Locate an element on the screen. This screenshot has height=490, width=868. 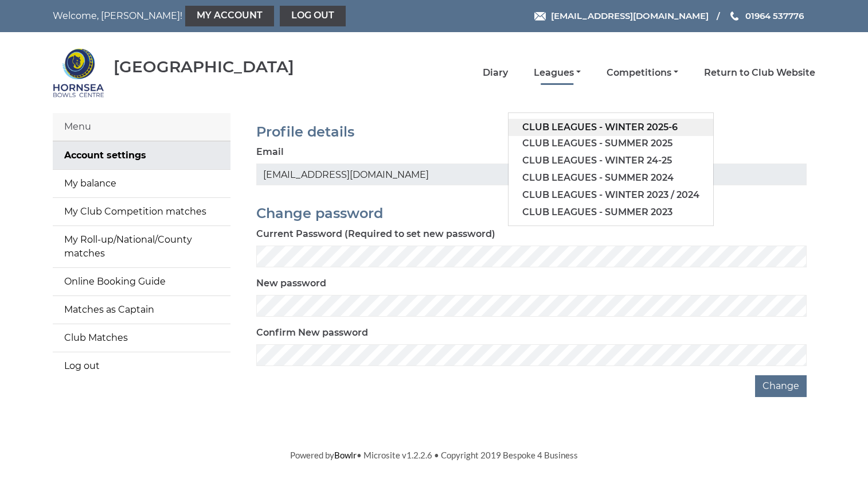
ul: Leagues is located at coordinates (611, 169).